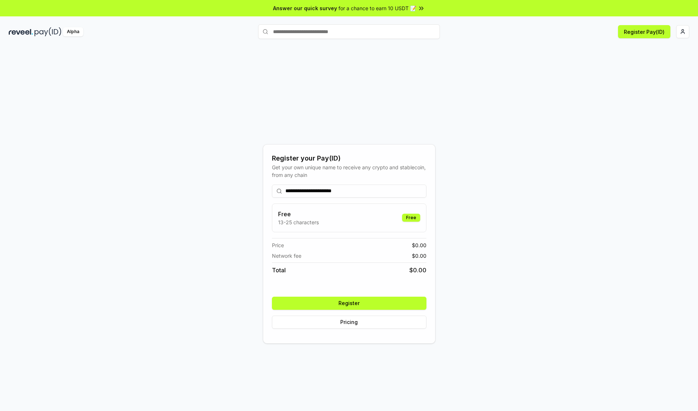 Image resolution: width=698 pixels, height=411 pixels. I want to click on div: Register your Pay(ID), so click(349, 158).